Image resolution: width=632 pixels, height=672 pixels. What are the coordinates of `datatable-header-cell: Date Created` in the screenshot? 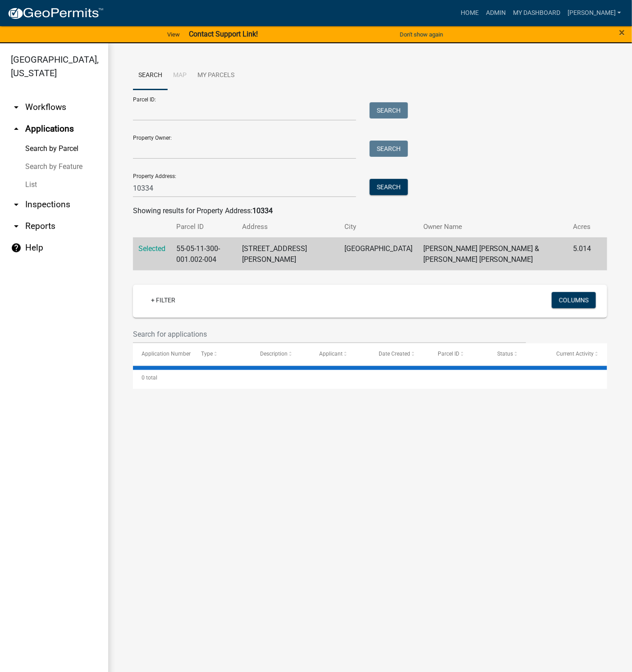 It's located at (400, 354).